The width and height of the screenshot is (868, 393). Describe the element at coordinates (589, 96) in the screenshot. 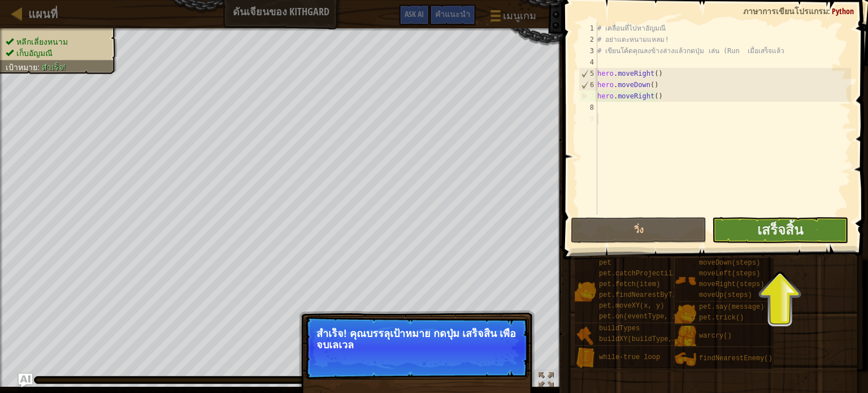

I see `div: 7` at that location.